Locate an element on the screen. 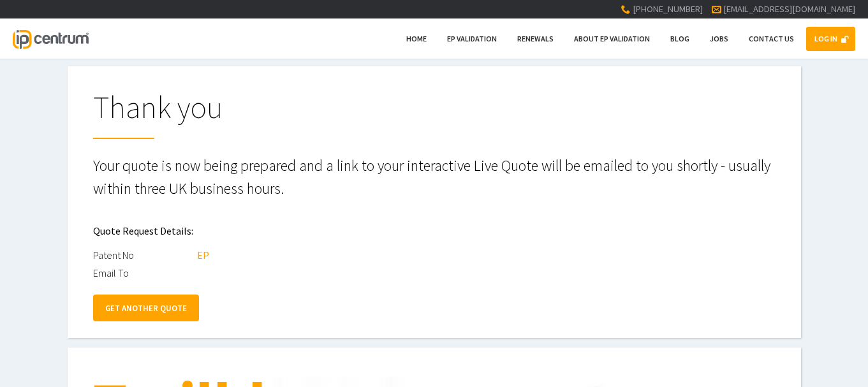 The width and height of the screenshot is (868, 387). h1: Thank you is located at coordinates (434, 115).